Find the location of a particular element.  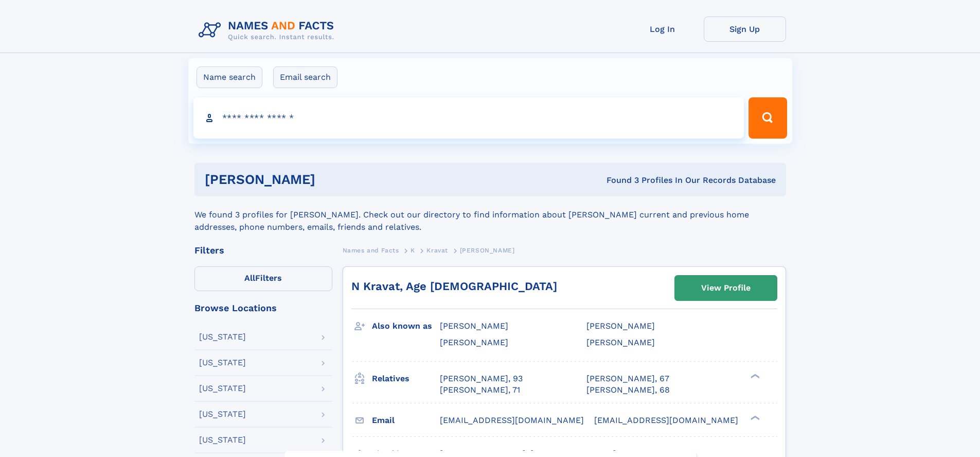

input: search input is located at coordinates (468, 118).